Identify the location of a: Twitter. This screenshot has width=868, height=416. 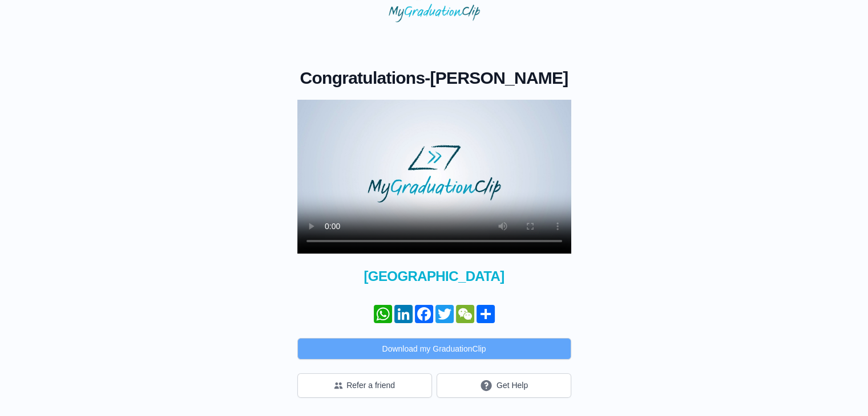
(445, 314).